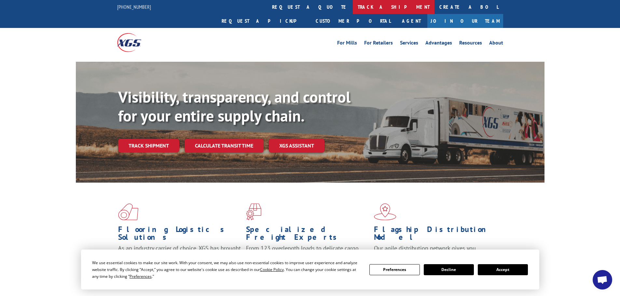  Describe the element at coordinates (149, 146) in the screenshot. I see `a: Track shipment` at that location.